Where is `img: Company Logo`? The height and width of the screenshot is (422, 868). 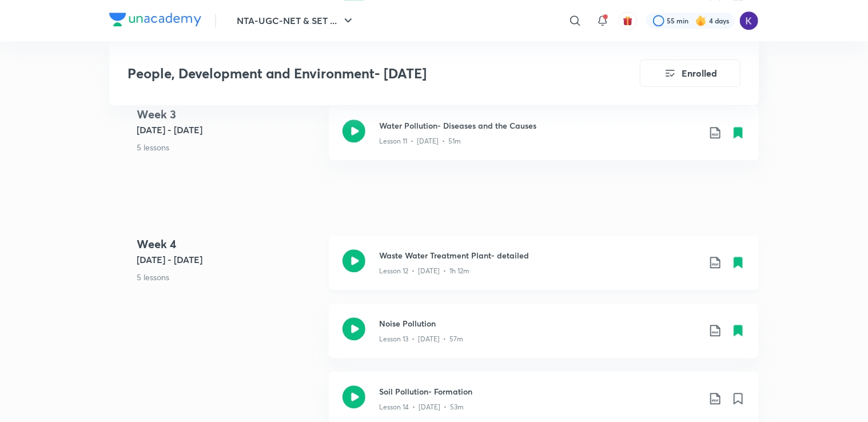 img: Company Logo is located at coordinates (155, 20).